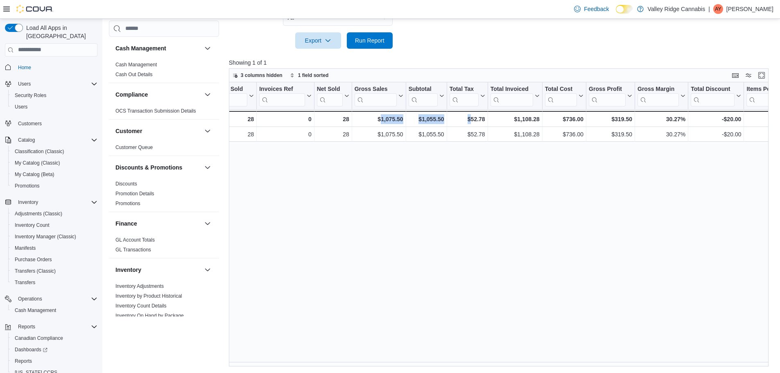 The image size is (780, 373). What do you see at coordinates (158, 270) in the screenshot?
I see `button: Inventory` at bounding box center [158, 270].